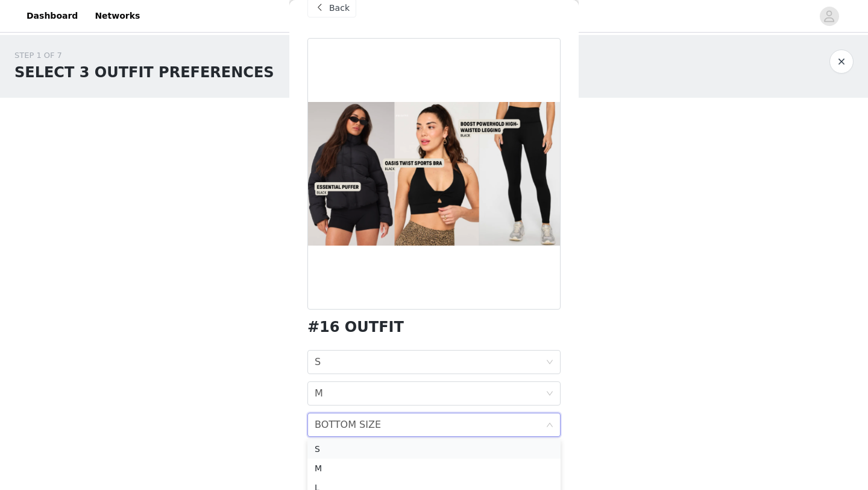 The width and height of the screenshot is (868, 490). I want to click on div: BOTTOM SIZE, so click(348, 425).